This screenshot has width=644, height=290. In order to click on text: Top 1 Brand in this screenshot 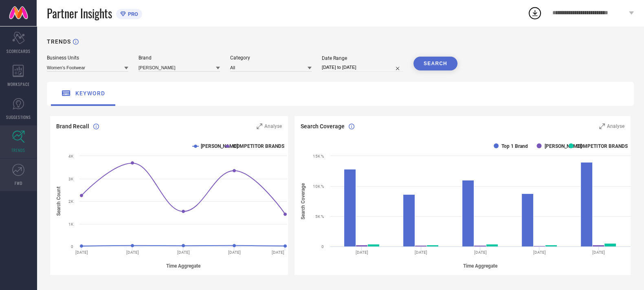, I will do `click(514, 147)`.